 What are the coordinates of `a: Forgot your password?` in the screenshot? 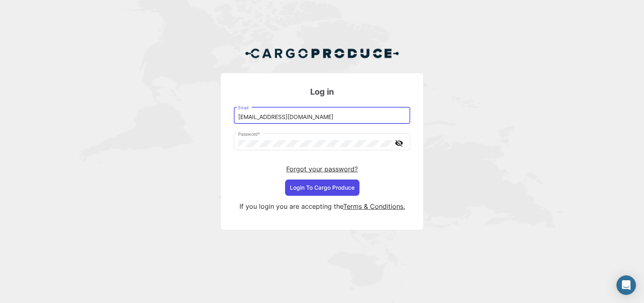 It's located at (322, 169).